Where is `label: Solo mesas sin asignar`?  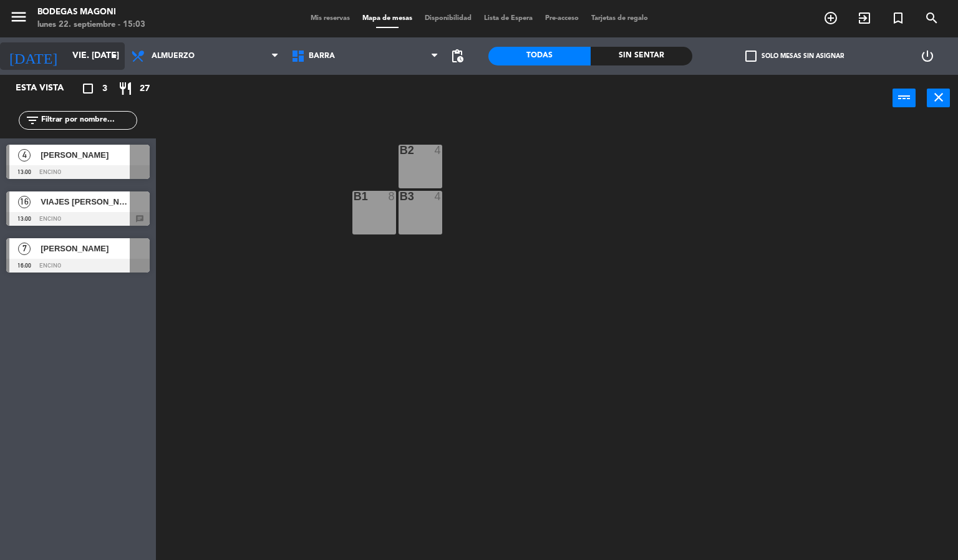 label: Solo mesas sin asignar is located at coordinates (794, 56).